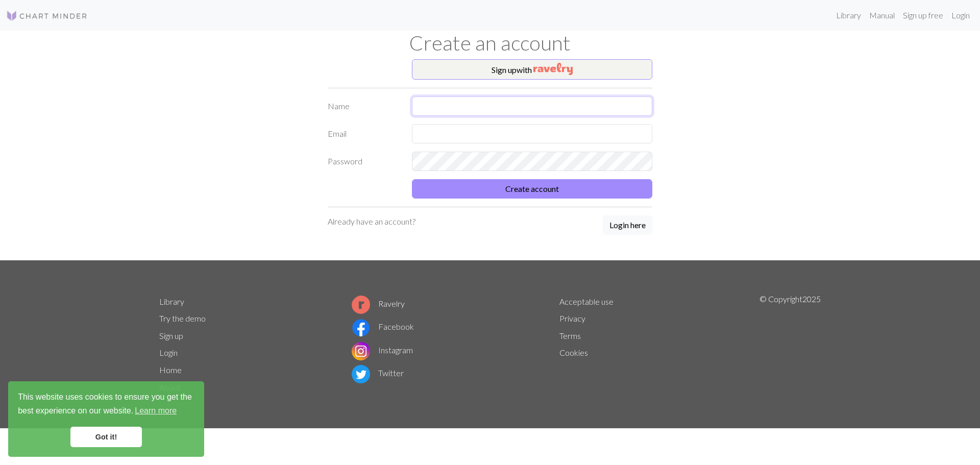 Image resolution: width=980 pixels, height=465 pixels. What do you see at coordinates (586, 301) in the screenshot?
I see `a: Acceptable use` at bounding box center [586, 301].